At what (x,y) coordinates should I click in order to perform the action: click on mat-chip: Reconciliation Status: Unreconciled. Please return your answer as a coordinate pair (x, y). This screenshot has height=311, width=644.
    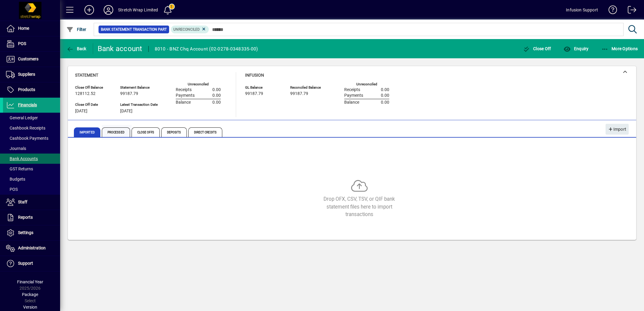
    Looking at the image, I should click on (190, 29).